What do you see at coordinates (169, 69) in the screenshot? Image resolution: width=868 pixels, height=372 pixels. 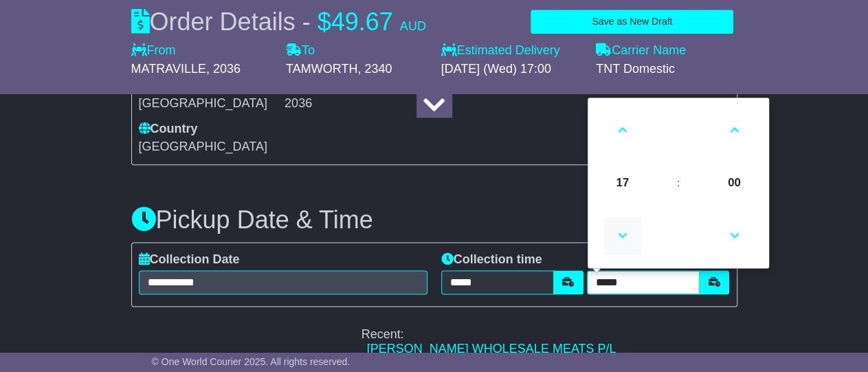 I see `span: MATRAVILLE` at bounding box center [169, 69].